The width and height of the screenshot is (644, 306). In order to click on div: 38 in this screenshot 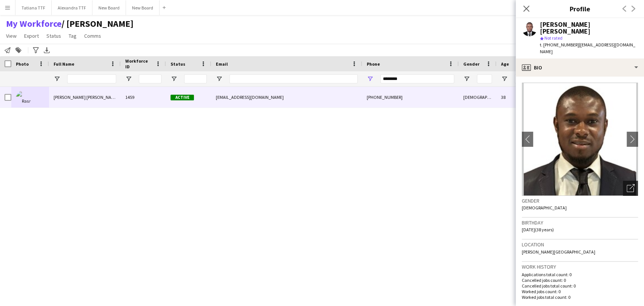, I will do `click(512, 97)`.